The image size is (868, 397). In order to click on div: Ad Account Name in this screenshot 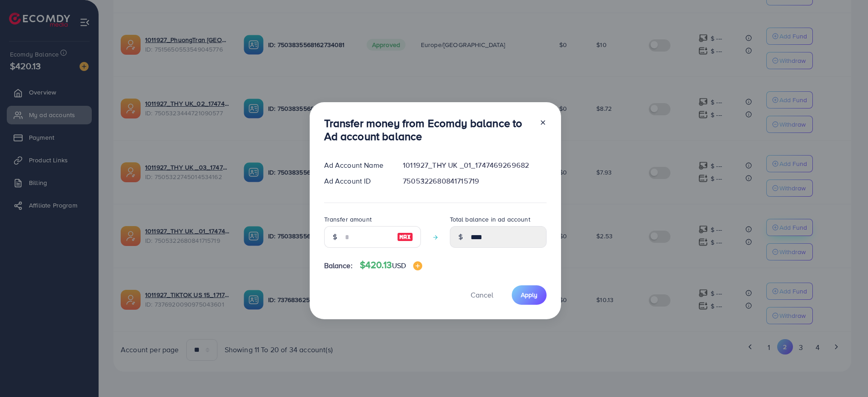, I will do `click(357, 165)`.